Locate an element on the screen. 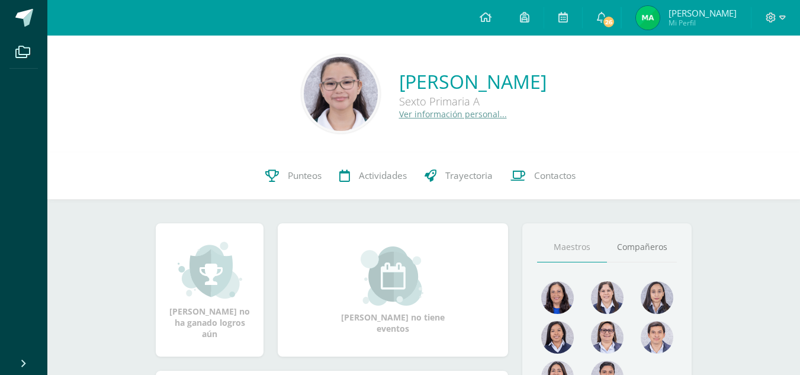  img: 218426b8cf91e873dc3f154e42918dce.png is located at coordinates (607, 297).